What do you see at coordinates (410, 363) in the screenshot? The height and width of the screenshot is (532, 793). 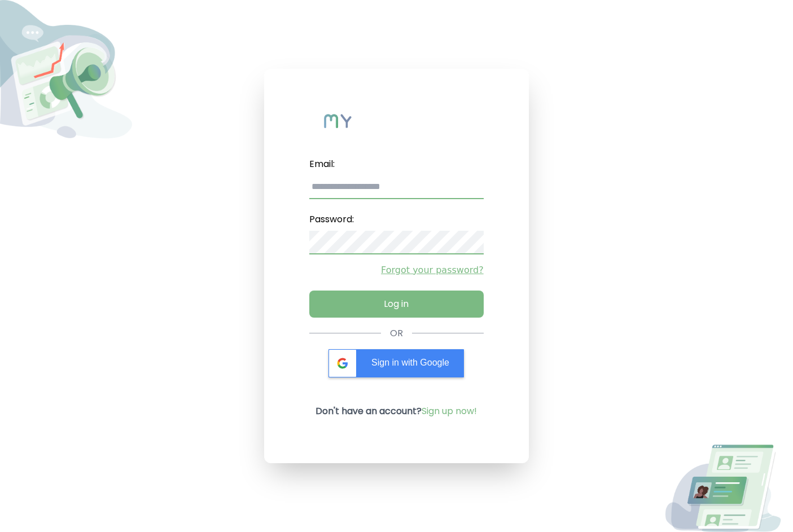 I see `span: Sign in with Google` at bounding box center [410, 363].